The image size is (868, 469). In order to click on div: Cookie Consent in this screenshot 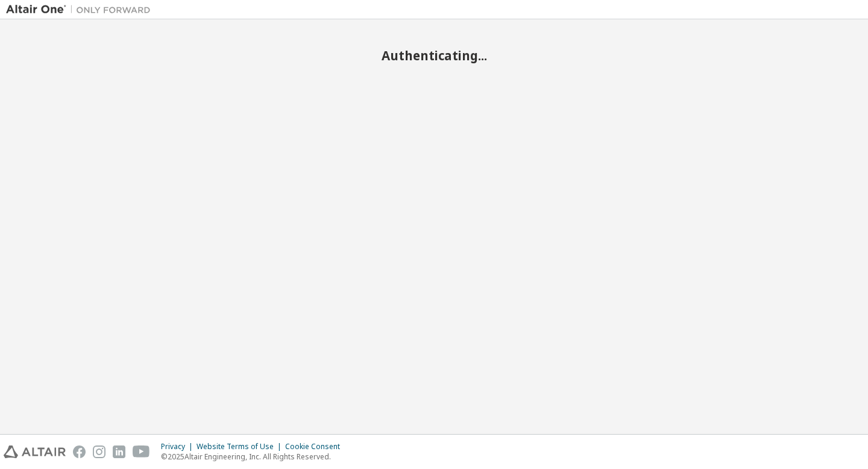, I will do `click(316, 447)`.